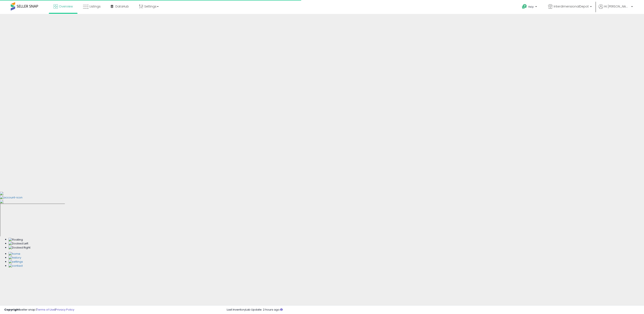 The height and width of the screenshot is (314, 644). What do you see at coordinates (19, 248) in the screenshot?
I see `img: Docked Right` at bounding box center [19, 248].